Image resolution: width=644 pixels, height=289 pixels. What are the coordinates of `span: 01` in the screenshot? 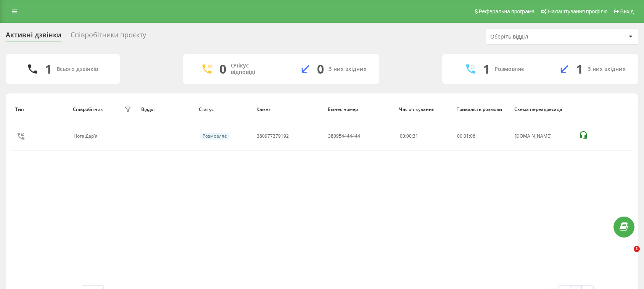 It's located at (466, 136).